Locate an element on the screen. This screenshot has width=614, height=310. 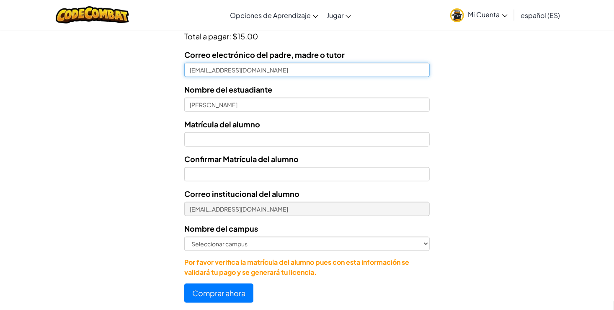
span: Opciones de Aprendizaje is located at coordinates (270, 15).